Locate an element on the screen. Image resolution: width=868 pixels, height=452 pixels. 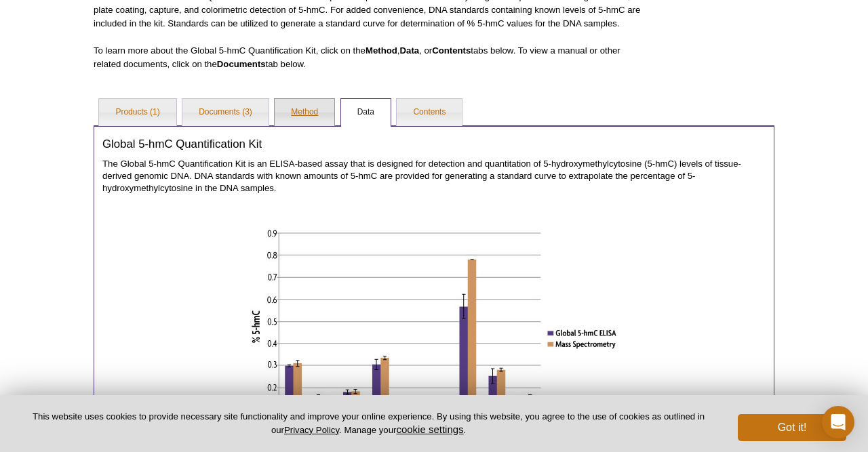
strong: Documents is located at coordinates (241, 64).